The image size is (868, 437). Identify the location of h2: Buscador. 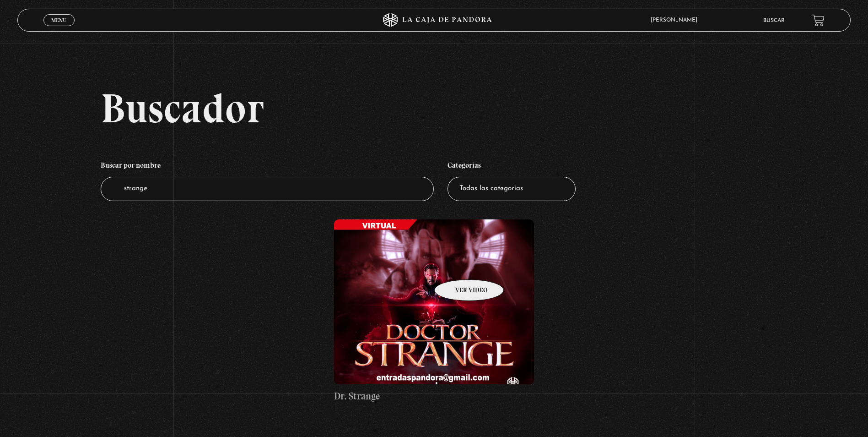
(475, 108).